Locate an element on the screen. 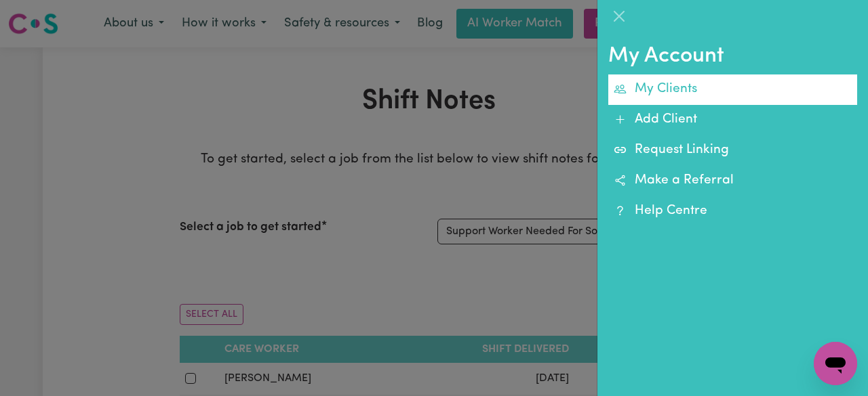 The width and height of the screenshot is (868, 396). h2: My Account is located at coordinates (732, 56).